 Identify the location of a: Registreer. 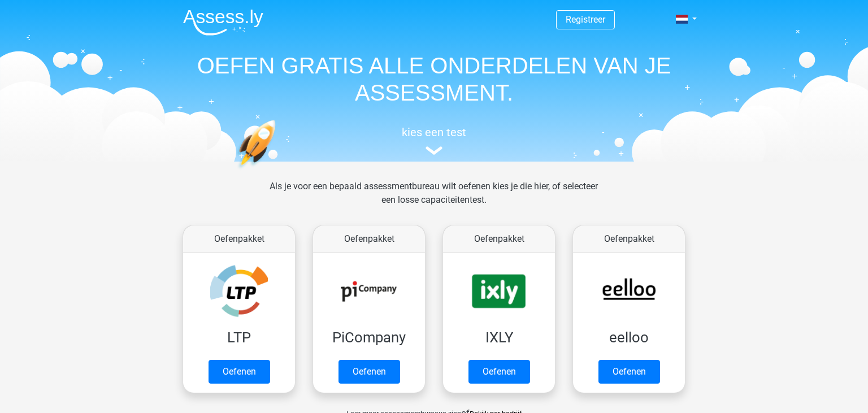
(585, 19).